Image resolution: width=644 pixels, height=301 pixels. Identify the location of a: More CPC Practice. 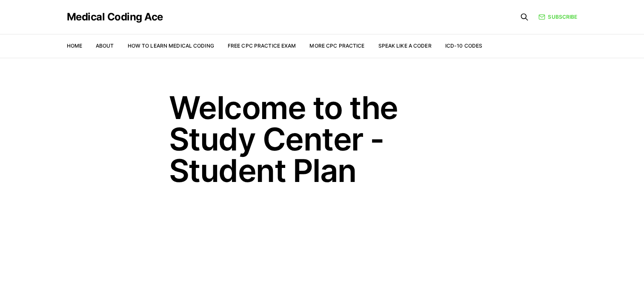
(337, 45).